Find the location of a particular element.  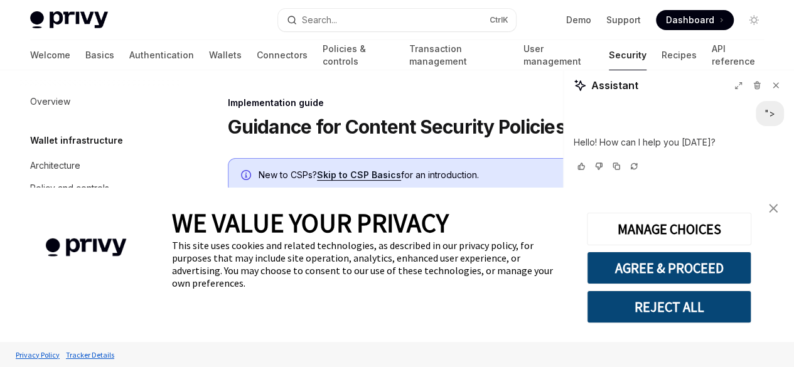

img: light logo is located at coordinates (69, 20).